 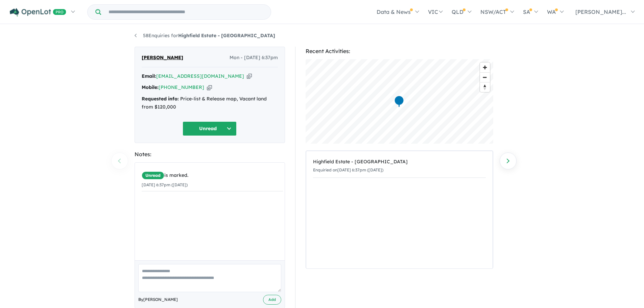 What do you see at coordinates (160, 99) in the screenshot?
I see `strong: Requested info:` at bounding box center [160, 99].